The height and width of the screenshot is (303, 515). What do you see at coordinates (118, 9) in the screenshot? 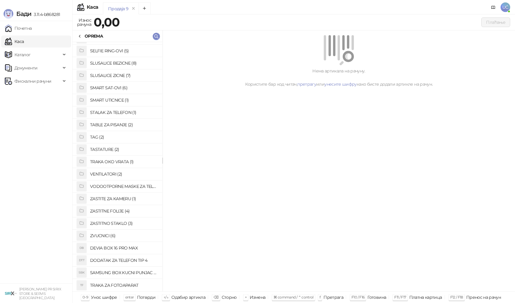
I see `div: Продаја 9` at bounding box center [118, 9].